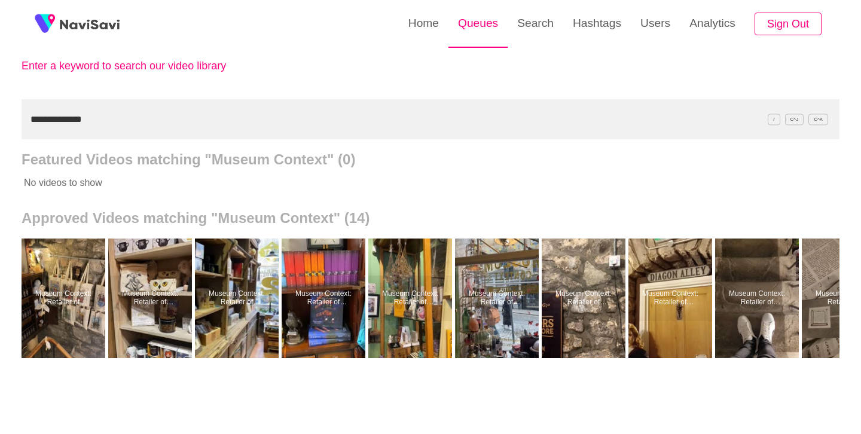 The image size is (861, 434). I want to click on span: C^J, so click(795, 119).